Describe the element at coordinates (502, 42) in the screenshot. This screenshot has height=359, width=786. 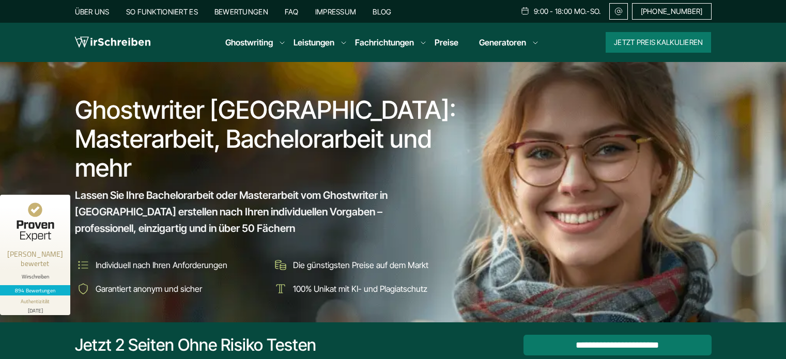
I see `a: Generatoren` at that location.